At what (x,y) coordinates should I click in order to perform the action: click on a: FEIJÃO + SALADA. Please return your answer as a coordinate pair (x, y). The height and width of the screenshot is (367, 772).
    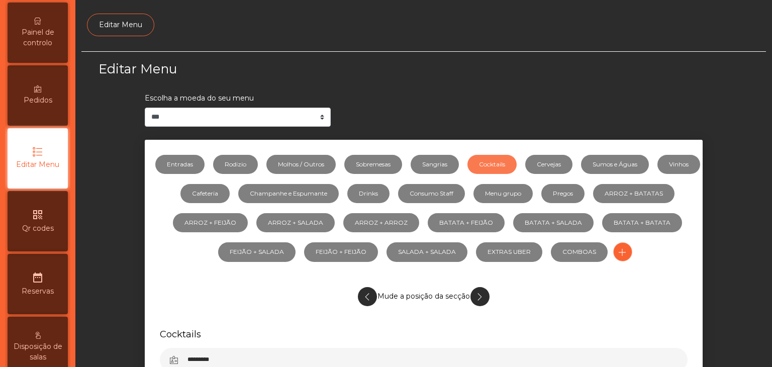
    Looking at the image, I should click on (257, 252).